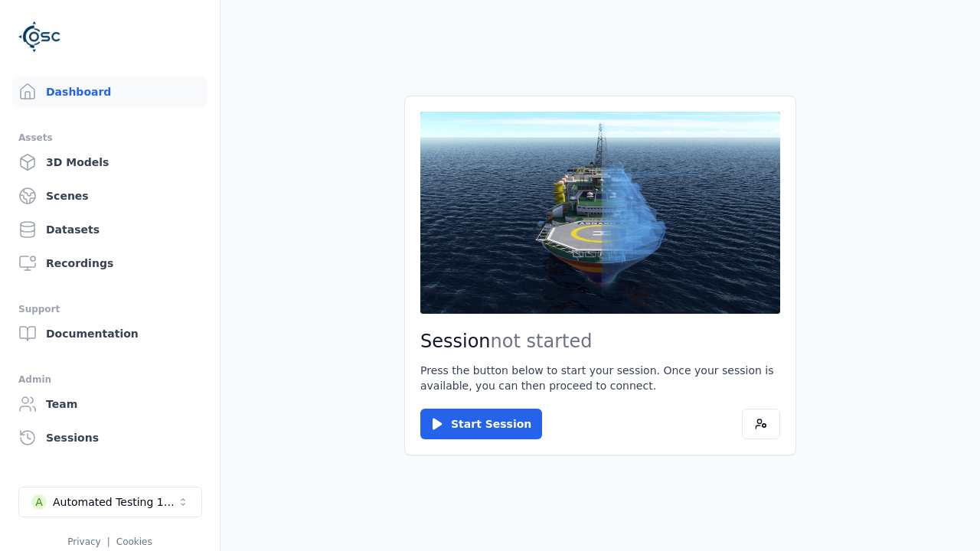 The image size is (980, 551). I want to click on a: Recordings, so click(110, 263).